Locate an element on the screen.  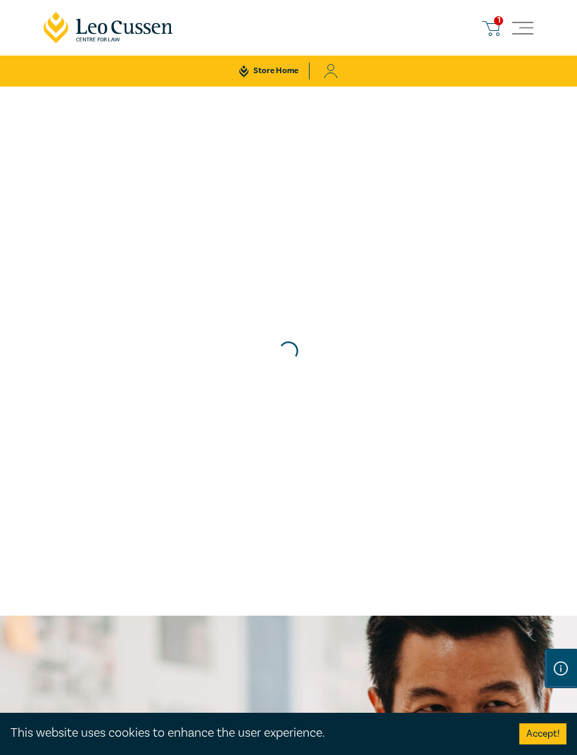
img: Information Icon is located at coordinates (561, 668).